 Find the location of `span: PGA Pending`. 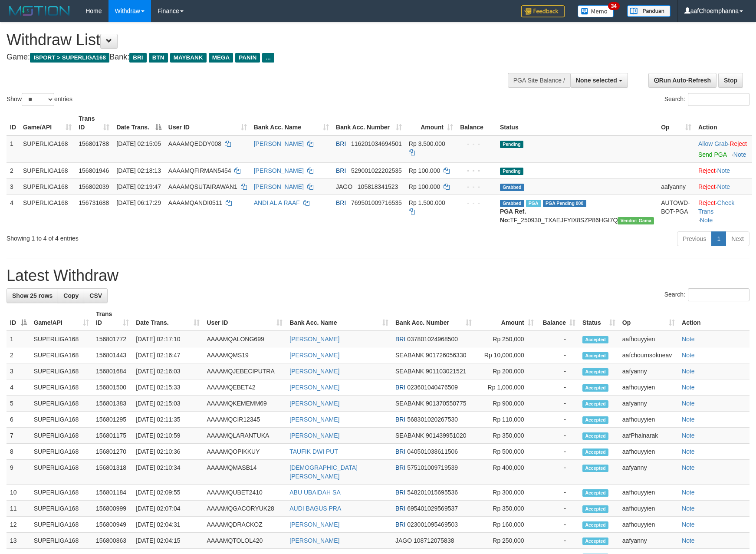

span: PGA Pending is located at coordinates (565, 203).